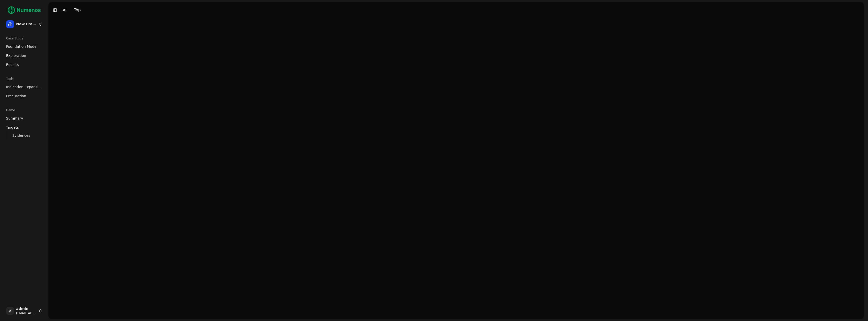  What do you see at coordinates (15, 118) in the screenshot?
I see `span: Summary` at bounding box center [15, 118].